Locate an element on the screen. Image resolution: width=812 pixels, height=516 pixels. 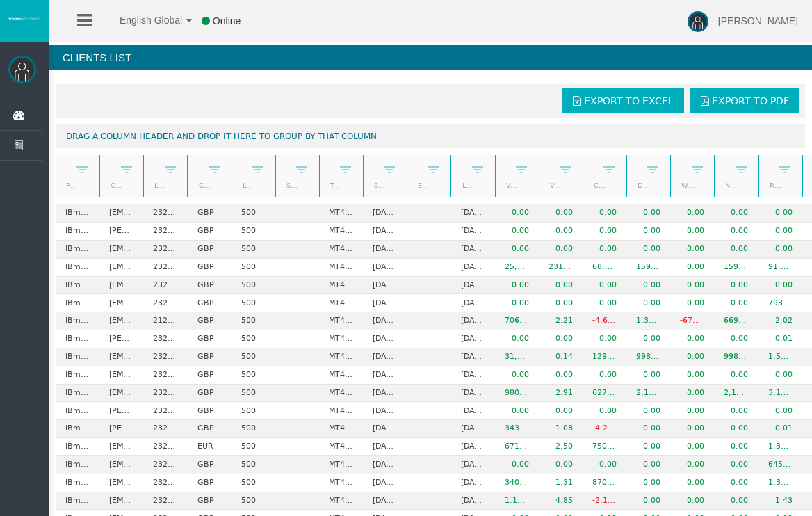
a: Volume lots is located at coordinates (552, 185).